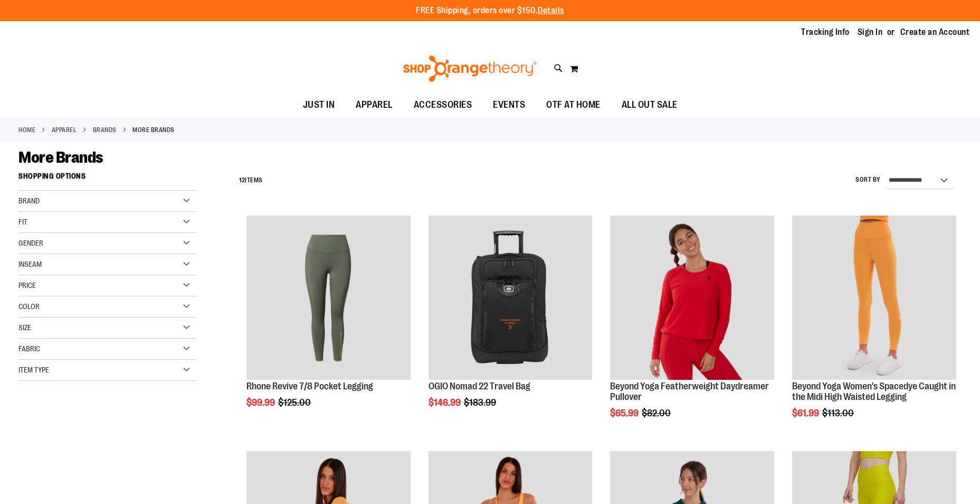 The image size is (980, 504). I want to click on span: Fabric, so click(29, 348).